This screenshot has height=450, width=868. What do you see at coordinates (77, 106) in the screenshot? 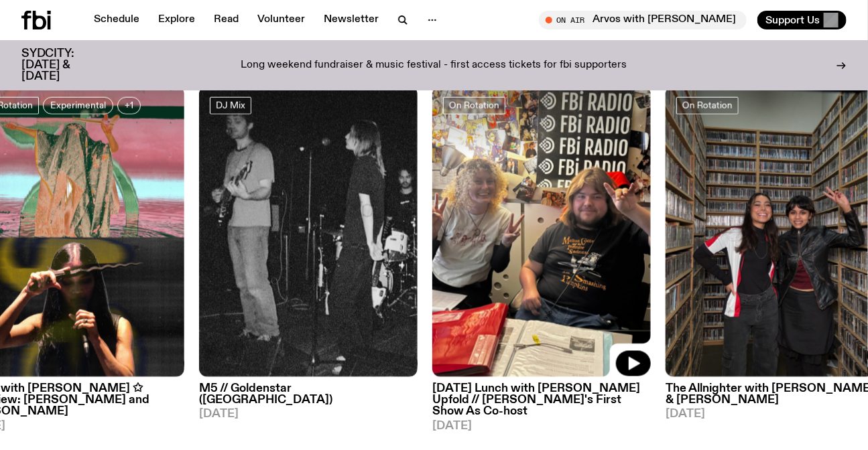
I see `a: Experimental` at bounding box center [77, 106].